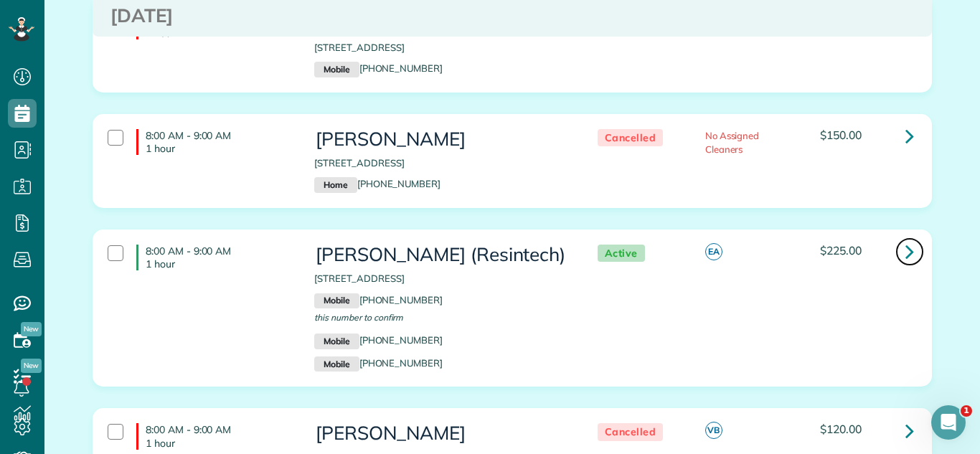 The image size is (980, 454). What do you see at coordinates (732, 142) in the screenshot?
I see `span: No Assigned Cleaners` at bounding box center [732, 142].